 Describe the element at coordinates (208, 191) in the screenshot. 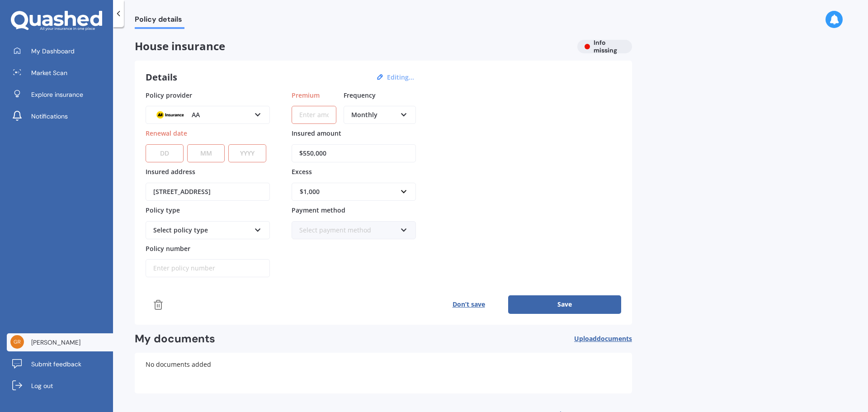

I see `input: Enter address` at that location.